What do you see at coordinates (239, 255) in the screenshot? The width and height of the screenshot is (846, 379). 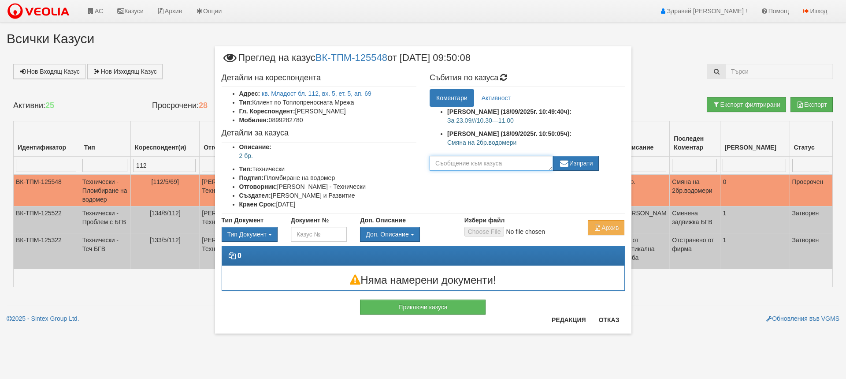 I see `strong: 0` at bounding box center [239, 255].